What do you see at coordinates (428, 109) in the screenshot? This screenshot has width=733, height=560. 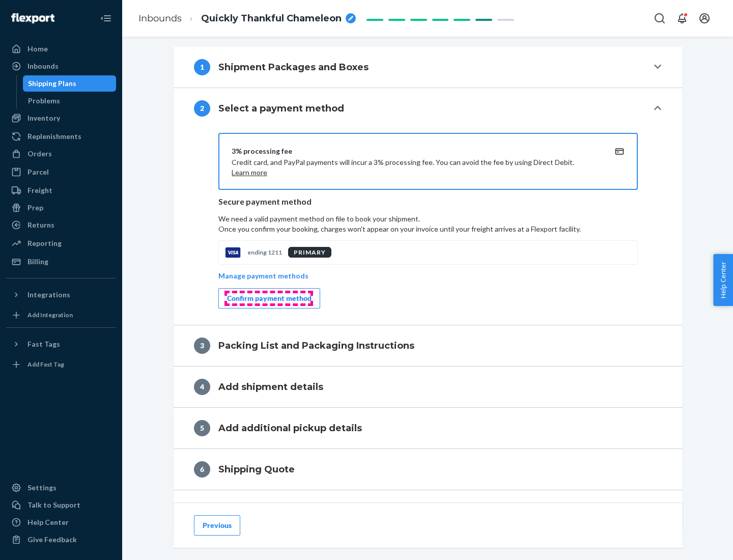 I see `button: 2Select a payment method` at bounding box center [428, 109].